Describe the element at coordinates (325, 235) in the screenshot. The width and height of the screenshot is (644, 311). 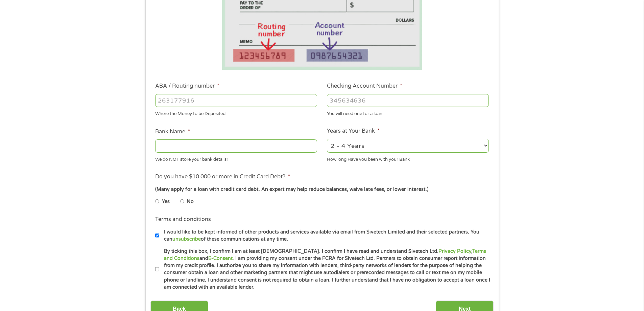
I see `label: I would like to be kept informed of other products and services available via email from Sivetech...` at that location.